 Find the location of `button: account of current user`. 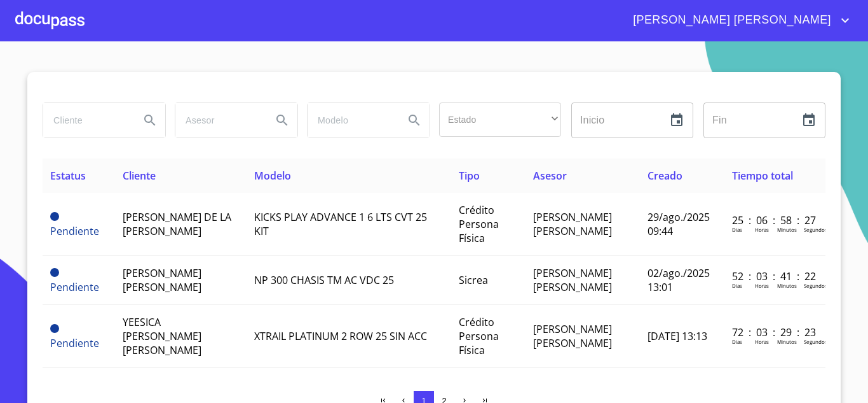

button: account of current user is located at coordinates (738, 20).